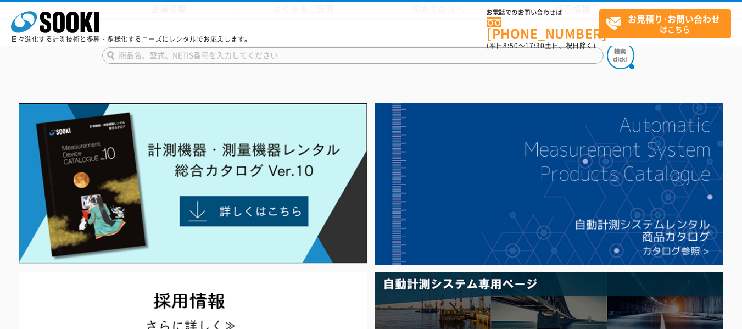  Describe the element at coordinates (511, 46) in the screenshot. I see `span: 8:50` at that location.